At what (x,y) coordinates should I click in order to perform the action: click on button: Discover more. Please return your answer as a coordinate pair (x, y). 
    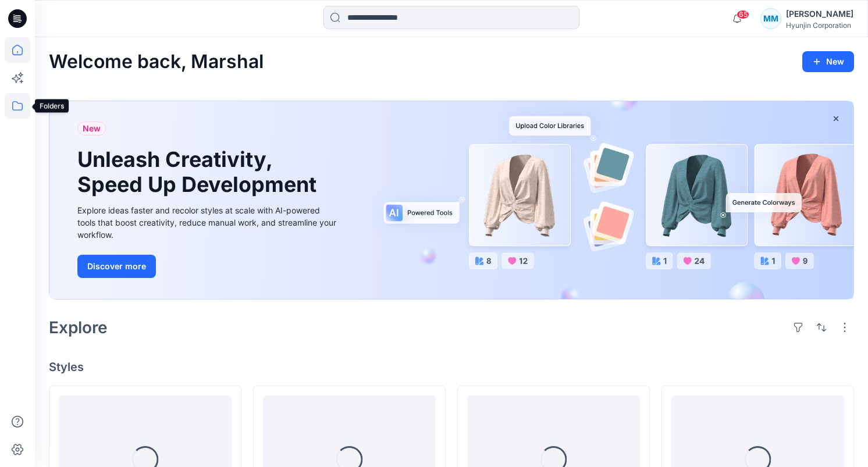
    Looking at the image, I should click on (116, 266).